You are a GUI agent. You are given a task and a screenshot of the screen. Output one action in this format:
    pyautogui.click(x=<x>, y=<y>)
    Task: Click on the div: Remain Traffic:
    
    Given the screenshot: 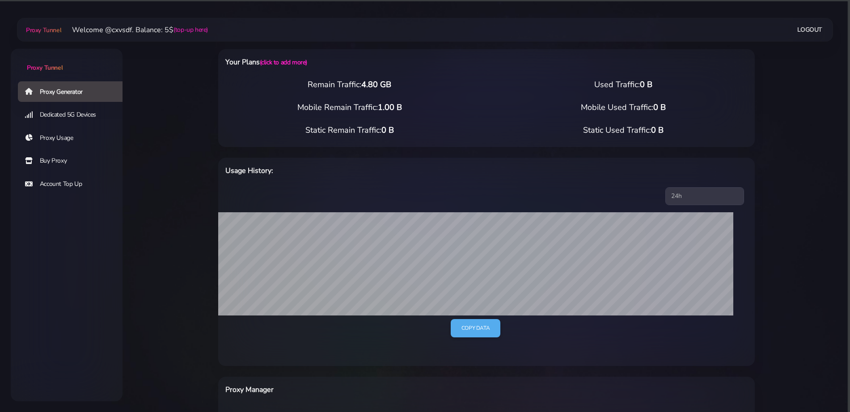 What is the action you would take?
    pyautogui.click(x=350, y=85)
    